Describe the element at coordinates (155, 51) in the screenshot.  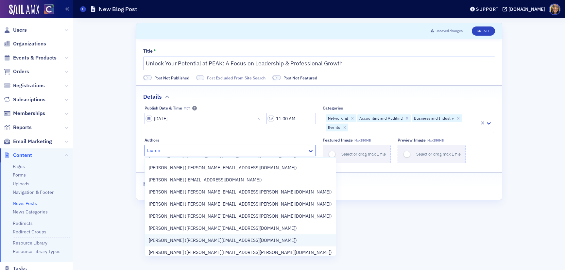
I see `abbr: This field is required` at that location.